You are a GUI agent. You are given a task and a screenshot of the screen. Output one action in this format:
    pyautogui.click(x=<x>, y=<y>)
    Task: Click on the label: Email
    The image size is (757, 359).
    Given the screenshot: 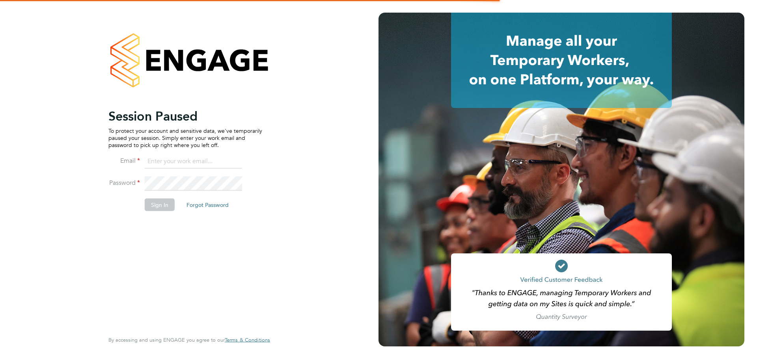 What is the action you would take?
    pyautogui.click(x=124, y=161)
    